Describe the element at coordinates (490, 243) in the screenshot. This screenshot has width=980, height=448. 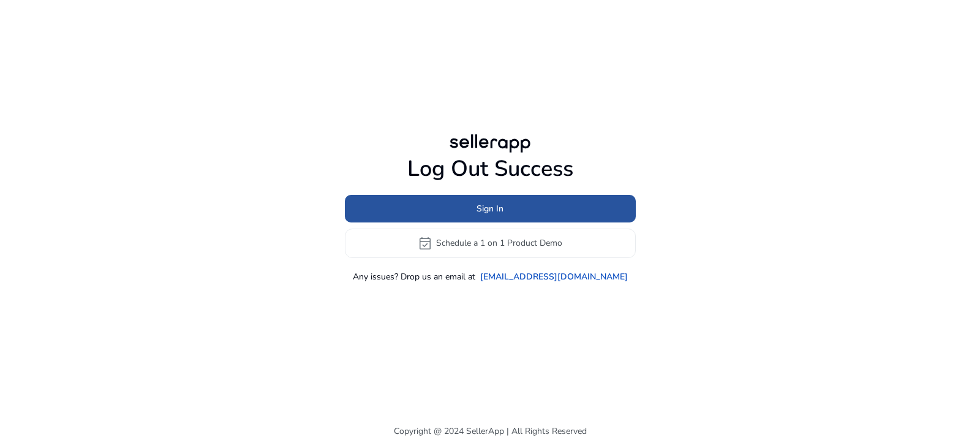
I see `button: event_availableSchedule a 1 on 1 Product Demo` at that location.